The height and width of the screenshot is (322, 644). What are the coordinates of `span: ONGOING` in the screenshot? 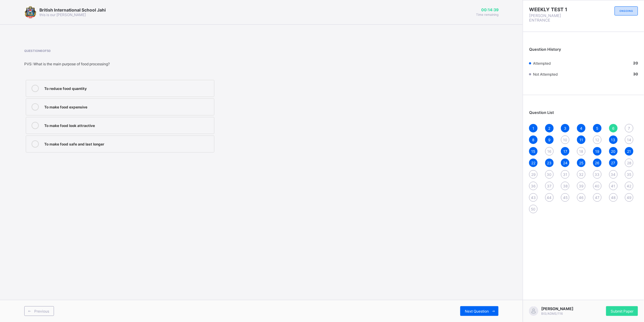 It's located at (626, 11).